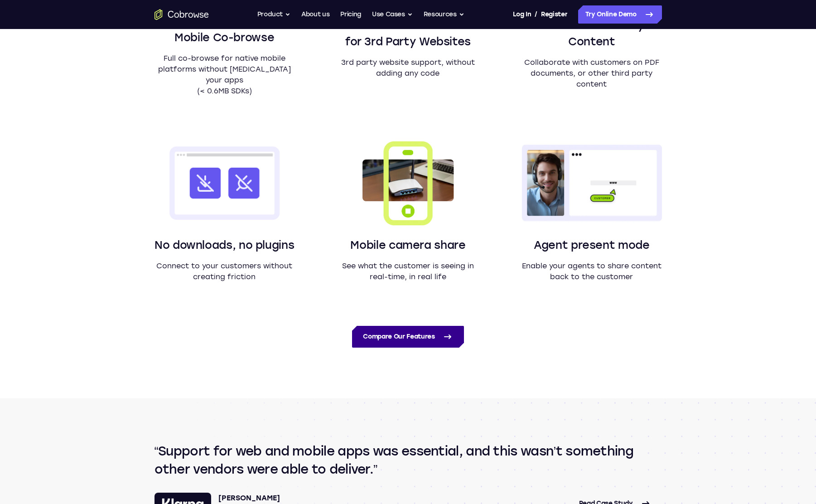 The height and width of the screenshot is (504, 816). I want to click on button: Use Cases, so click(393, 15).